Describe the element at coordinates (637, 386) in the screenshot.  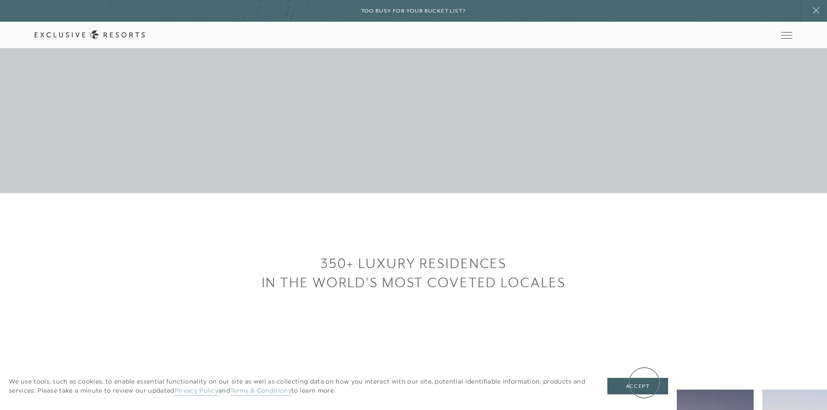
I see `button: Accept` at that location.